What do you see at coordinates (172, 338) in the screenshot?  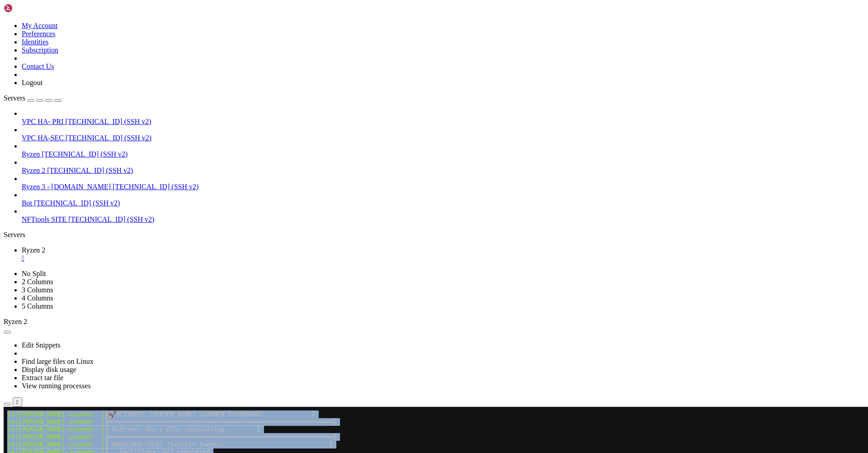 I see `span: ║ Keys: 153,990 Rate: 4,411/s` at bounding box center [172, 338].